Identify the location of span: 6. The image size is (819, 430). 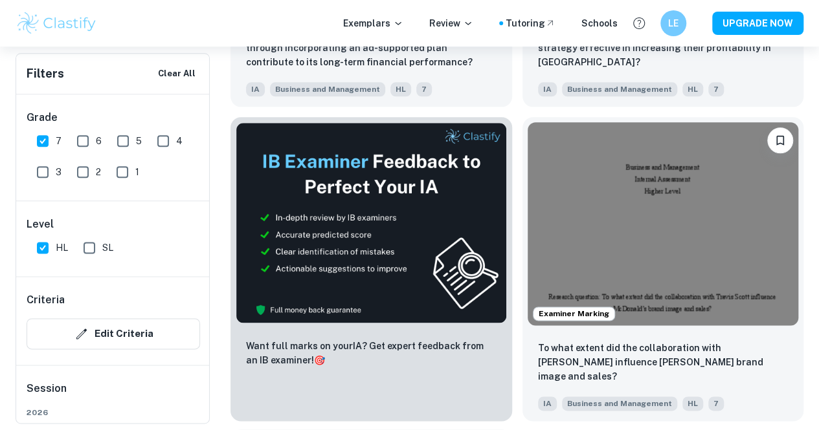
(98, 141).